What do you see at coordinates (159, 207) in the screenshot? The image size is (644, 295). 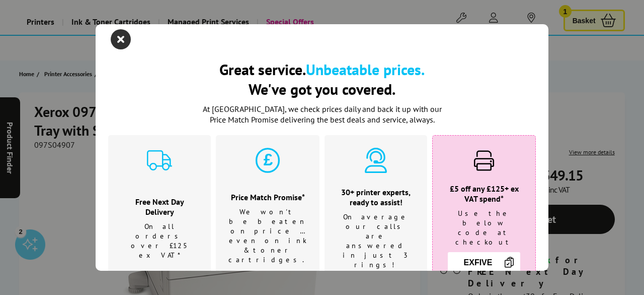 I see `h3: Free Next Day Delivery` at bounding box center [159, 207].